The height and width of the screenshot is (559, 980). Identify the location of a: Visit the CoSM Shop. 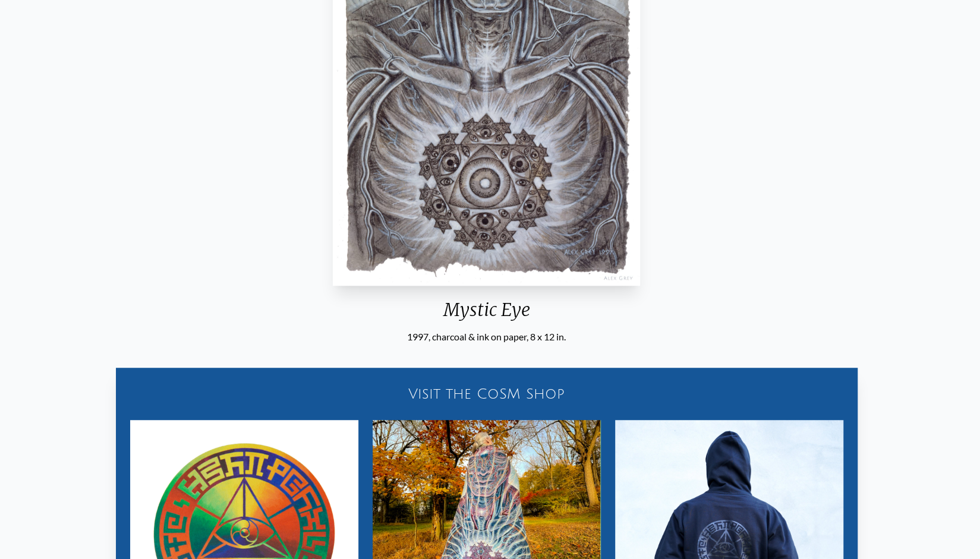
(486, 394).